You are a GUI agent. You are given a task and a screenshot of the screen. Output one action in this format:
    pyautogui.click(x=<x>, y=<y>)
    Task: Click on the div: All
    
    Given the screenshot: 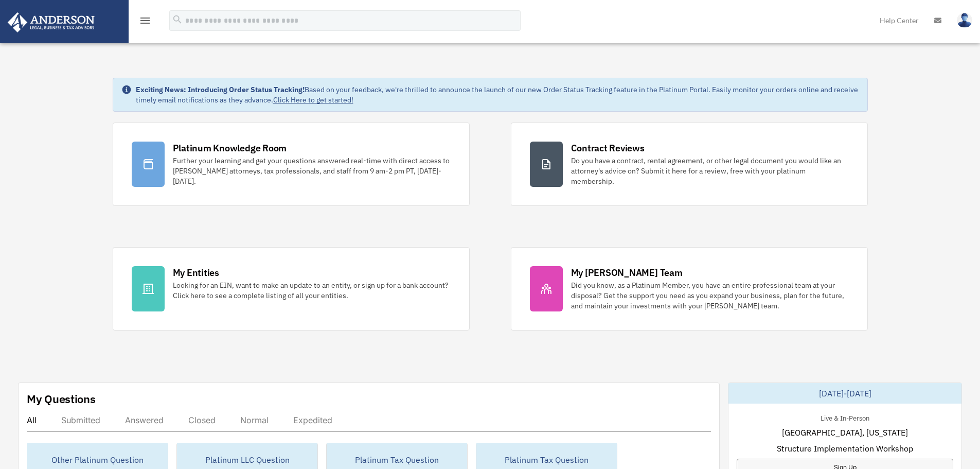 What is the action you would take?
    pyautogui.click(x=32, y=420)
    